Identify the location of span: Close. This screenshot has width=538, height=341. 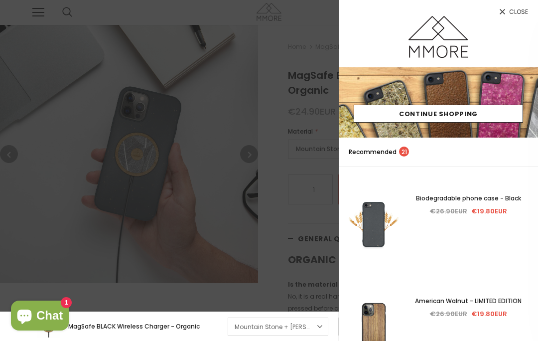
(519, 12).